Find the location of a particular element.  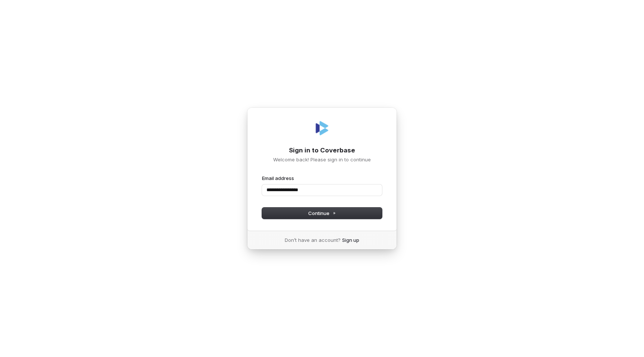

h1: Sign in to Coverbase is located at coordinates (322, 151).